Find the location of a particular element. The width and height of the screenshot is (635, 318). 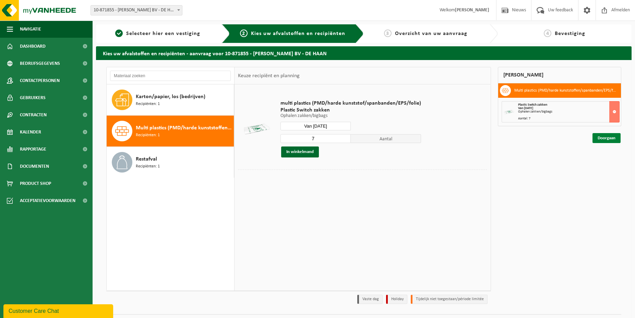

span: Kalender is located at coordinates (31, 132).